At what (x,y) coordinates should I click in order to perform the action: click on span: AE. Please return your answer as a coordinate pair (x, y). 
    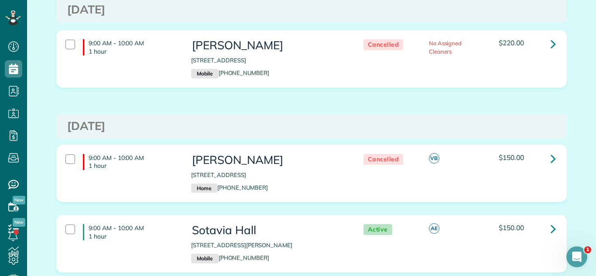
    Looking at the image, I should click on (434, 228).